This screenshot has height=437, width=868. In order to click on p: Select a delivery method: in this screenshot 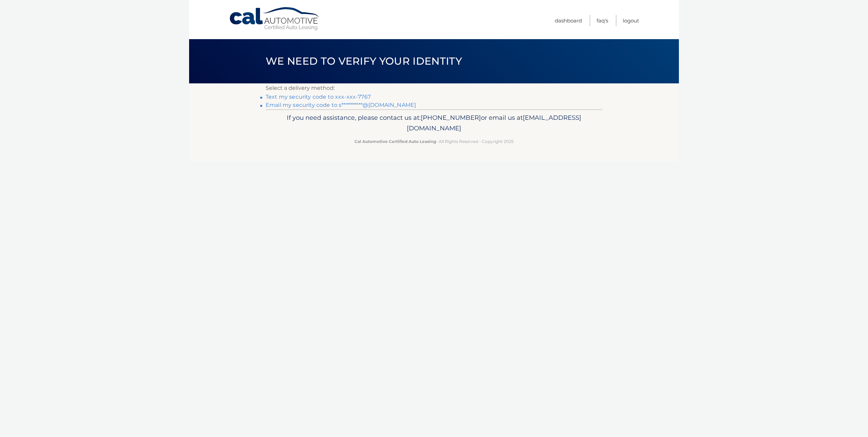, I will do `click(434, 88)`.